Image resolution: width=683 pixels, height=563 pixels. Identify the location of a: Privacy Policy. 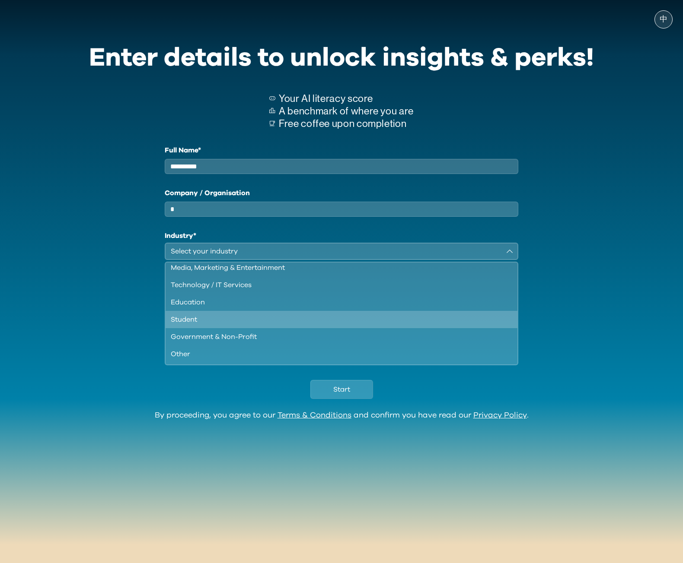
(500, 416).